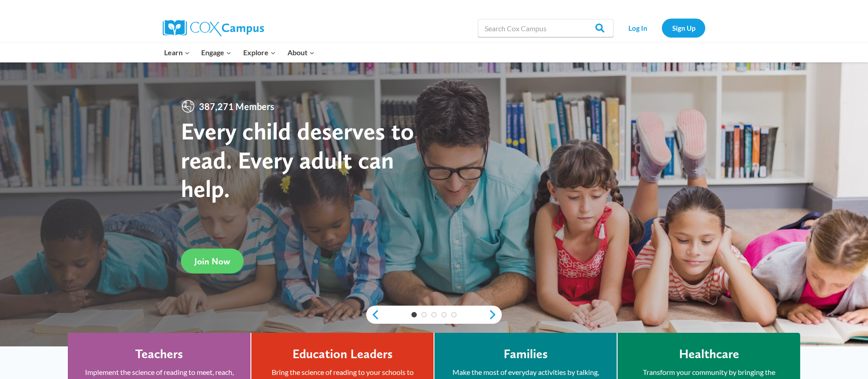  Describe the element at coordinates (424, 314) in the screenshot. I see `a: 2` at that location.